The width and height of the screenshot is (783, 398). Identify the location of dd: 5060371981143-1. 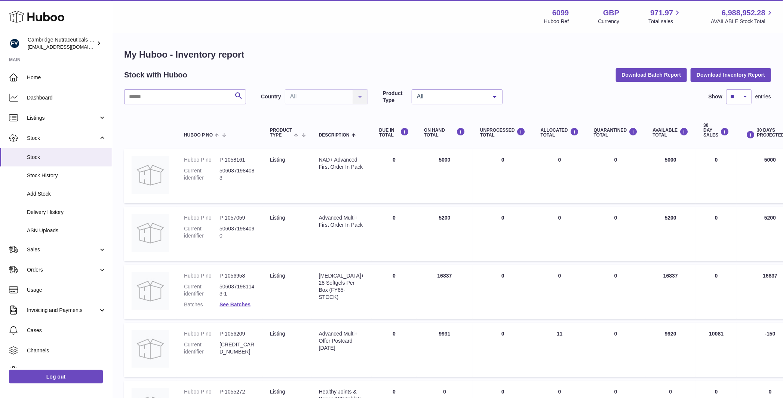
(237, 290).